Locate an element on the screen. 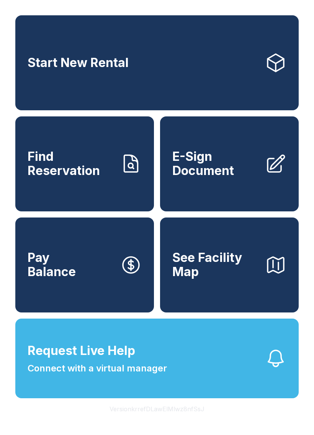  span: Start New Rental is located at coordinates (78, 63).